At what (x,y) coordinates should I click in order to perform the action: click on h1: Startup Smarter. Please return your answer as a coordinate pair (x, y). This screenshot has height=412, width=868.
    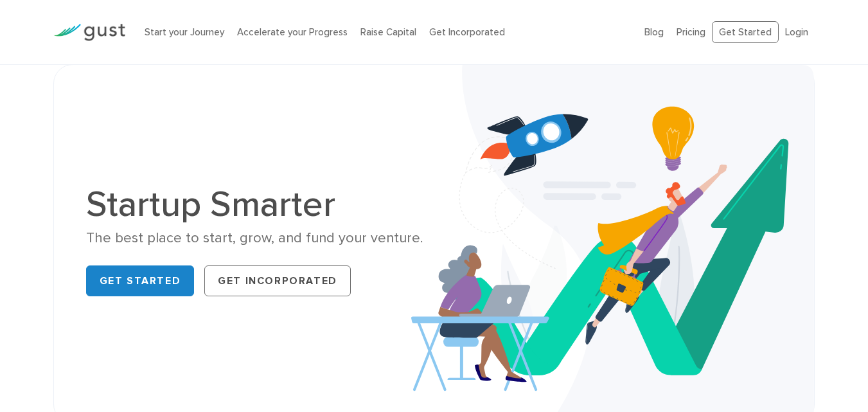
    Looking at the image, I should click on (255, 205).